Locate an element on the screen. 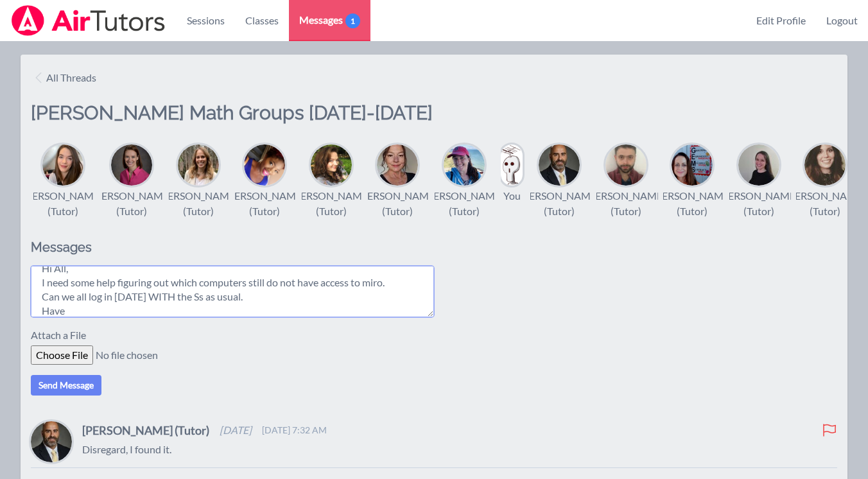  p: Disregard, I found it. is located at coordinates (460, 449).